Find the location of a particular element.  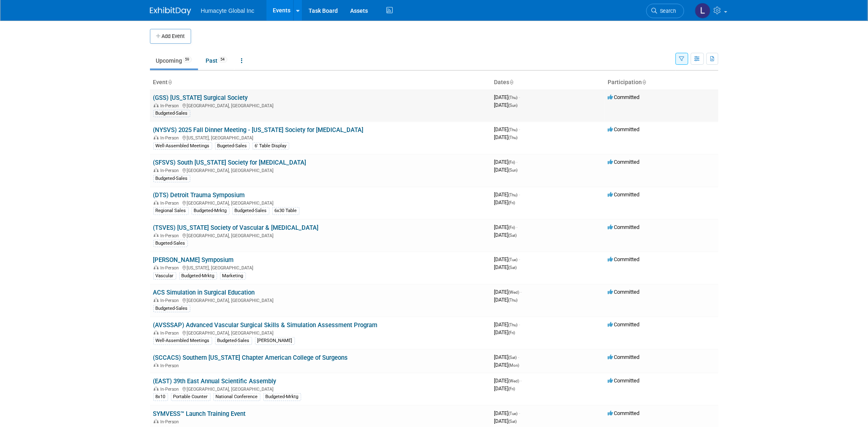

div: Vascular is located at coordinates (165, 276).